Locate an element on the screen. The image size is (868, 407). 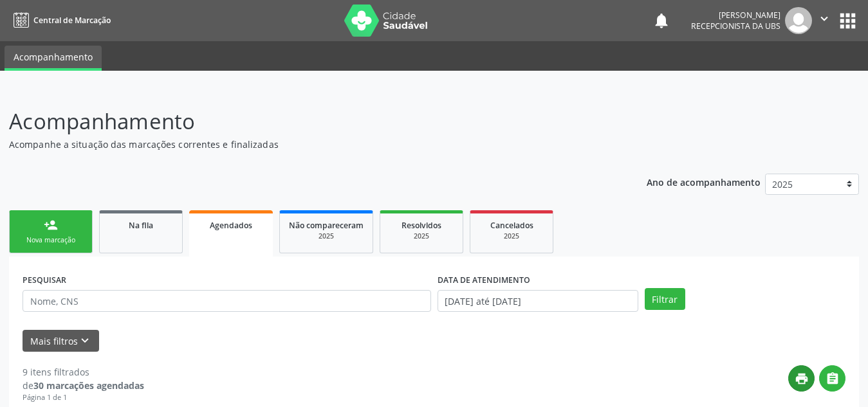
img: img is located at coordinates (799, 21).